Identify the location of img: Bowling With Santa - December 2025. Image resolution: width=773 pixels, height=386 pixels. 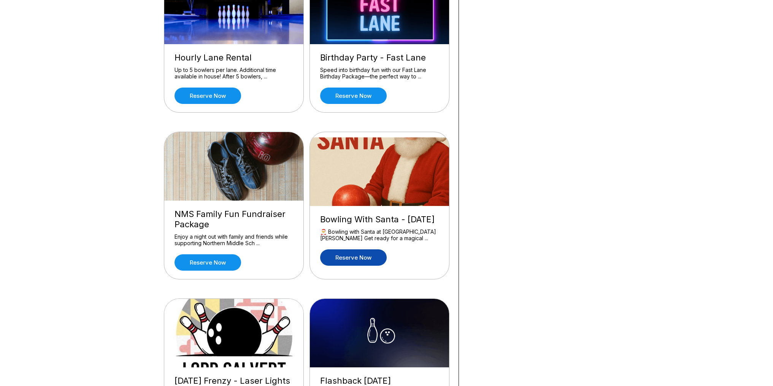
(380, 172).